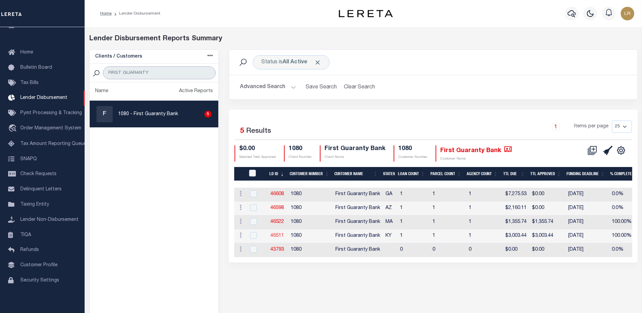 The image size is (642, 313). I want to click on th: Agency Count: activate to sort column ascending, so click(482, 174).